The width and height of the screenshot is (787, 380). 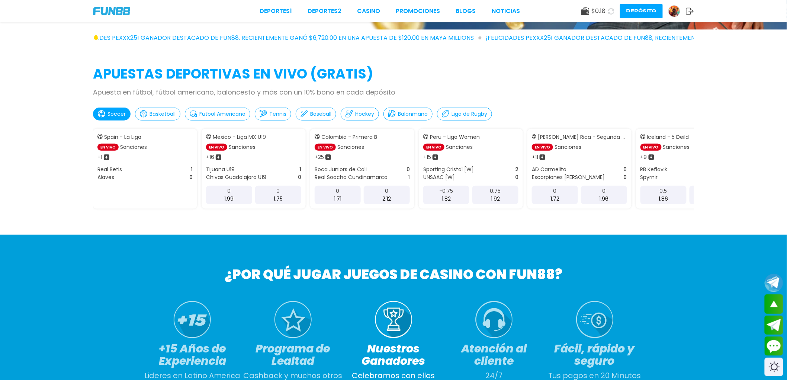 I want to click on button: Baseball, so click(x=316, y=114).